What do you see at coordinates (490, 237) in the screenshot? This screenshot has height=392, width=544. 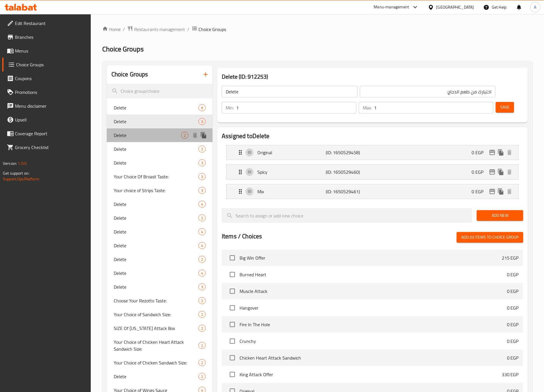 I see `button: Add (0) items to choice group` at bounding box center [490, 237].